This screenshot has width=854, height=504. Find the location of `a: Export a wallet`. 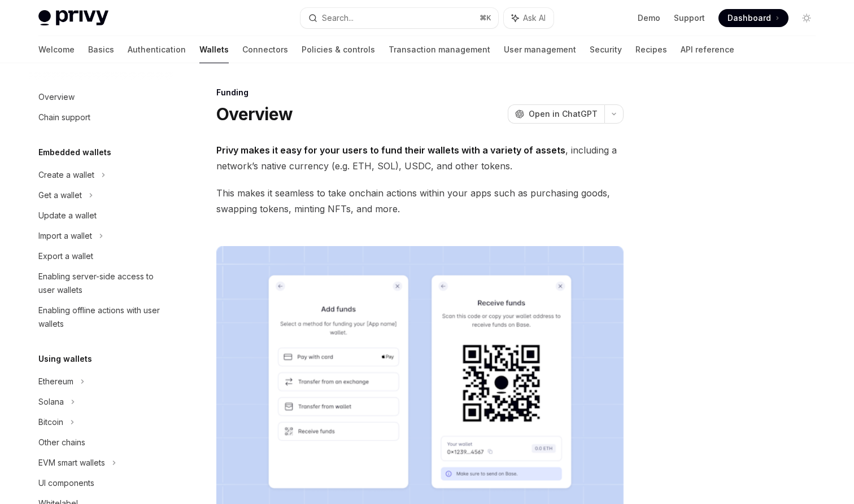

a: Export a wallet is located at coordinates (102, 256).